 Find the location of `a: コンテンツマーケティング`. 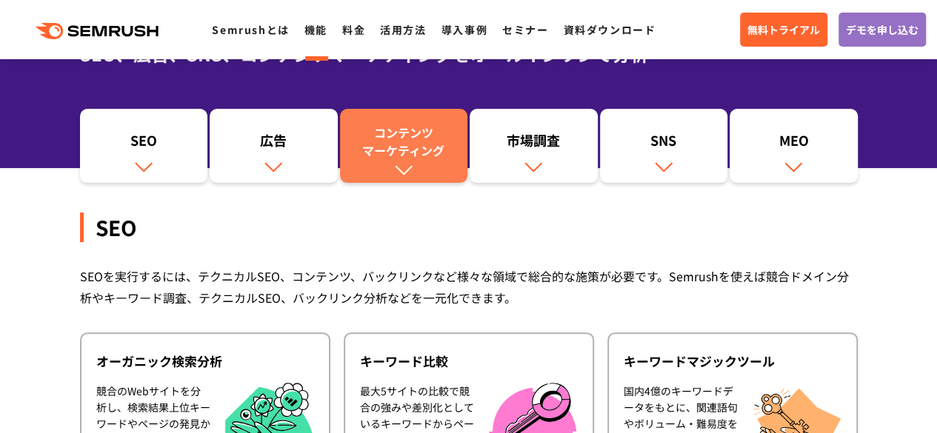

a: コンテンツマーケティング is located at coordinates (404, 146).